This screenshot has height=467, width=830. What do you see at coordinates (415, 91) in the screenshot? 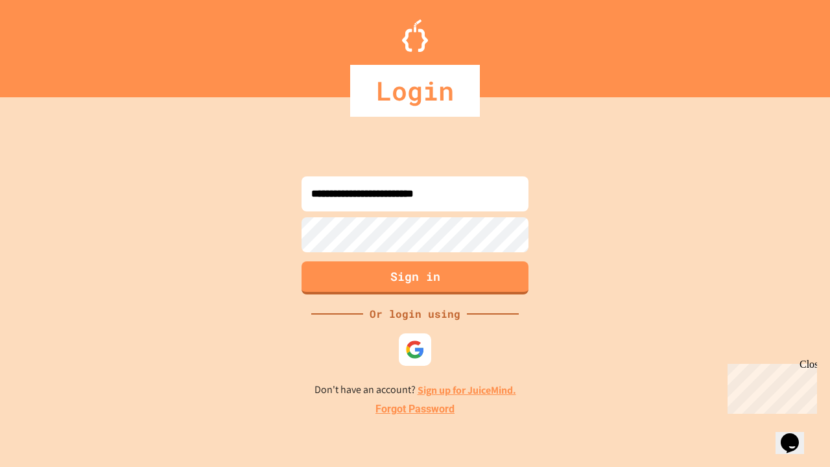
I see `div: Login` at bounding box center [415, 91].